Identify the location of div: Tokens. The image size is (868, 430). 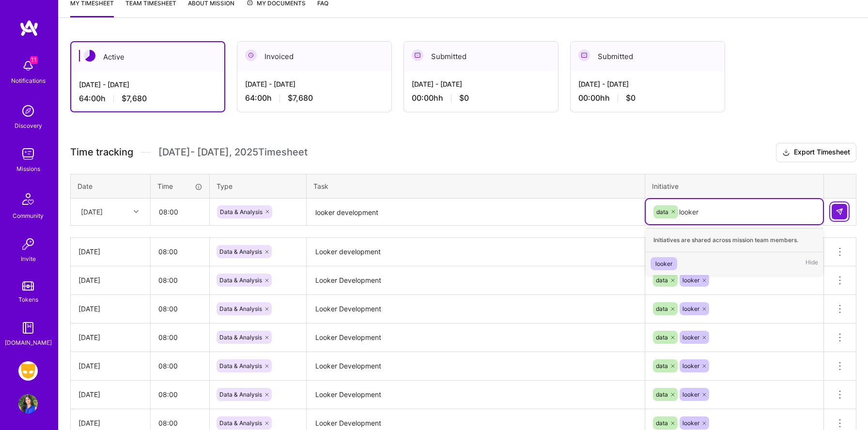
(28, 299).